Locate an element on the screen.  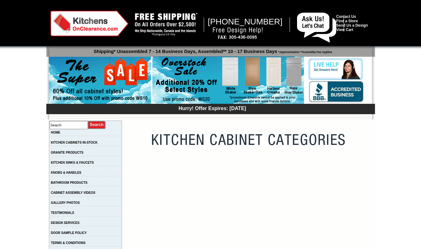
a: KITCHEN CABINETS IN-STOCK is located at coordinates (74, 142).